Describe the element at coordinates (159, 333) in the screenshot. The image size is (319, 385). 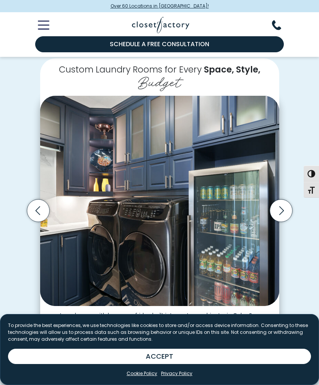
I see `p: To provide the best experiences, we use technologies like cookies to store and/or access device i...` at that location.